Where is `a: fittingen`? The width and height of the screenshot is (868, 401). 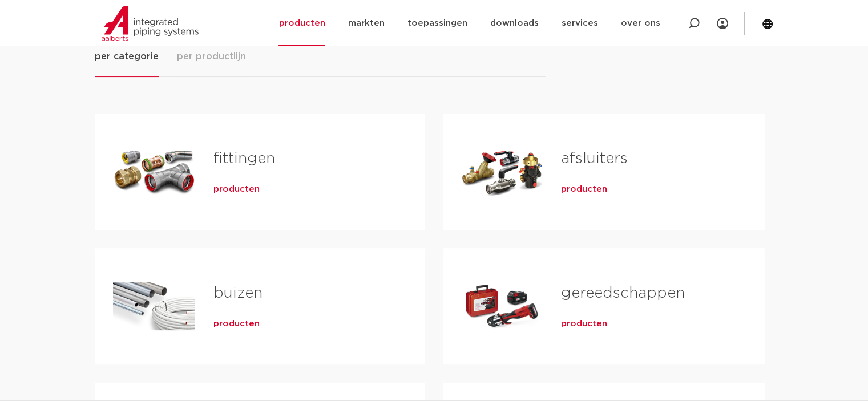 a: fittingen is located at coordinates (244, 159).